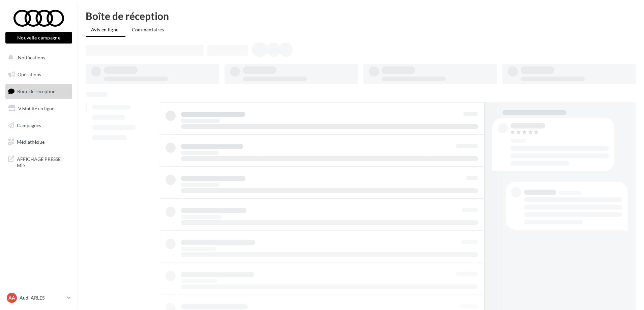  Describe the element at coordinates (36, 108) in the screenshot. I see `span: Visibilité en ligne` at that location.